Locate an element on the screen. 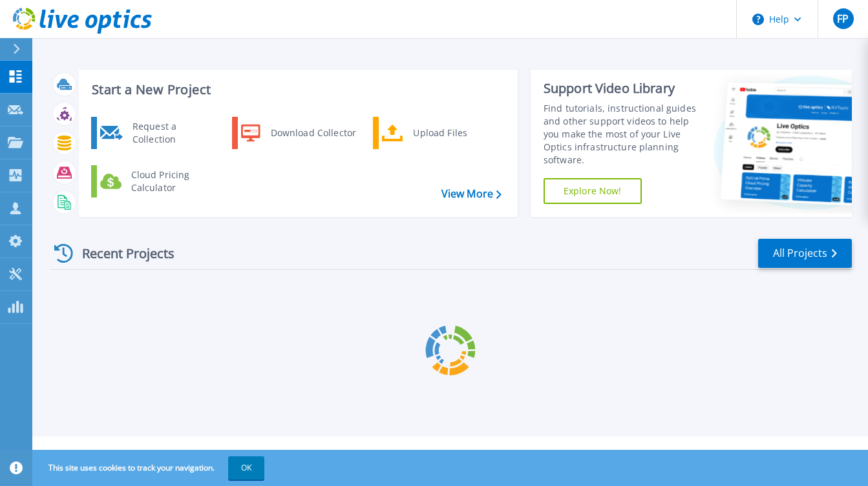  span: This site uses cookies to track your navigation. is located at coordinates (150, 468).